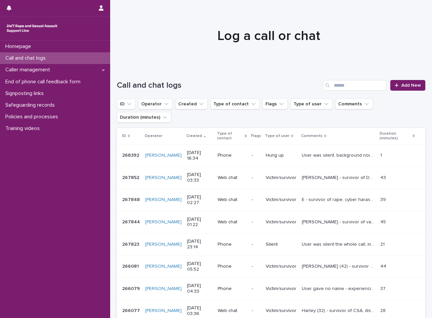 Image resolution: width=432 pixels, height=318 pixels. What do you see at coordinates (191, 104) in the screenshot?
I see `button: Created` at bounding box center [191, 104].